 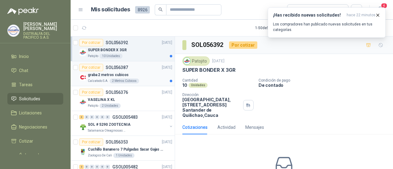 What do you see at coordinates (218, 81) in the screenshot?
I see `p: Cantidad` at bounding box center [218, 81].